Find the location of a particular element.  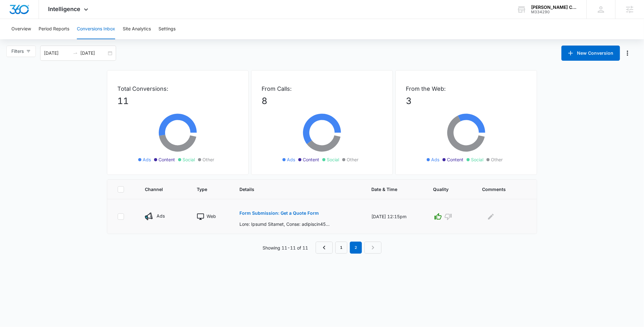

span: Comments is located at coordinates (500, 189).